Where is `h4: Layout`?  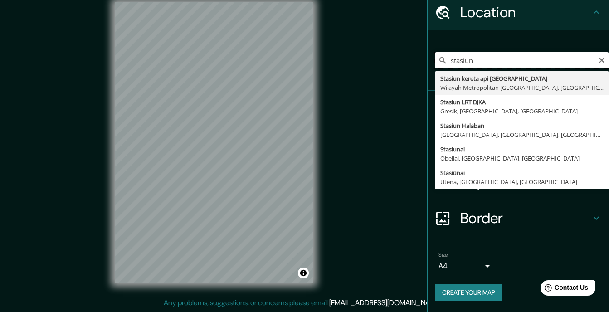 h4: Layout is located at coordinates (526, 182).